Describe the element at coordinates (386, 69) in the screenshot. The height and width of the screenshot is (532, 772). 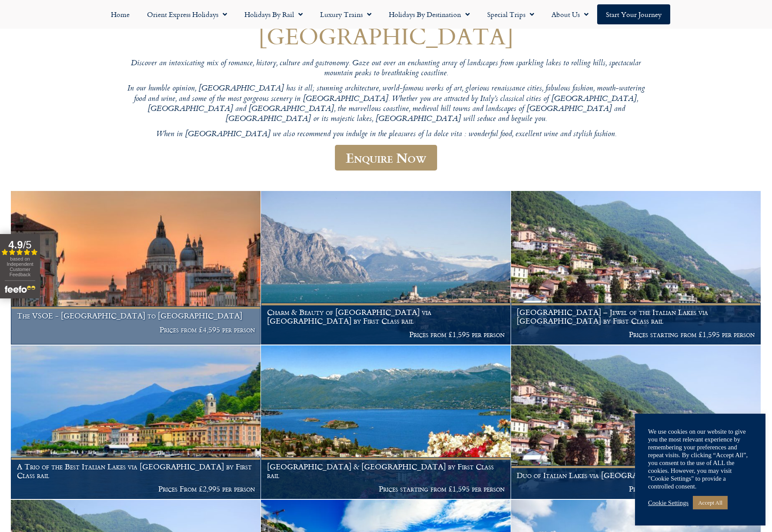
I see `p: Discover an intoxicating mix of romance, history, culture and gastronomy. Gaze out over an enchan...` at that location.